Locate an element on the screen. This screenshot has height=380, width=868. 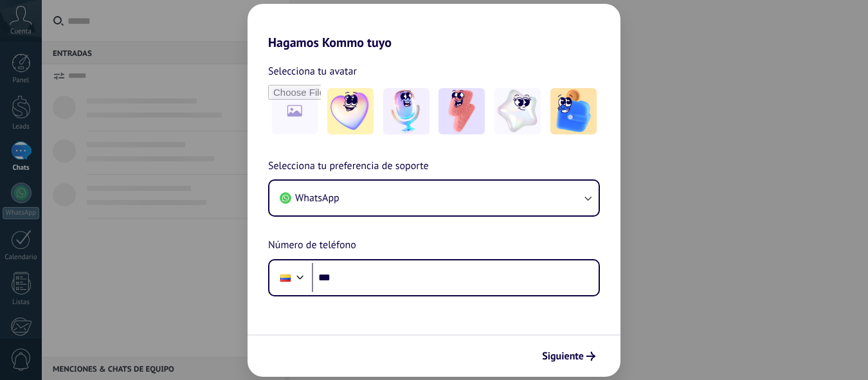
span: Selecciona tu avatar is located at coordinates (313, 72).